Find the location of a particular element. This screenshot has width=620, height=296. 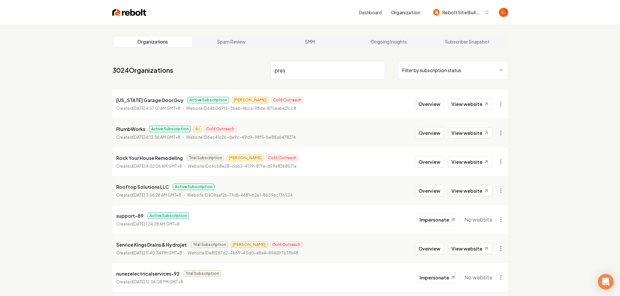

a: Spam Review is located at coordinates (231, 42).